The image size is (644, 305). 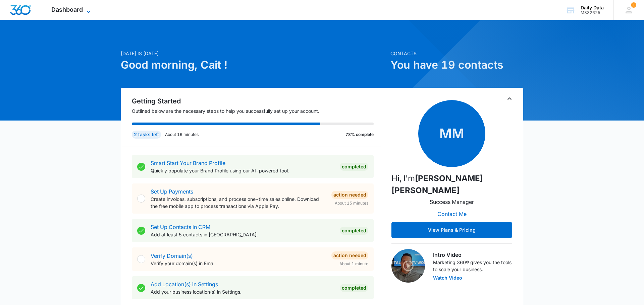 What do you see at coordinates (354, 264) in the screenshot?
I see `span: About 1 minute` at bounding box center [354, 264].